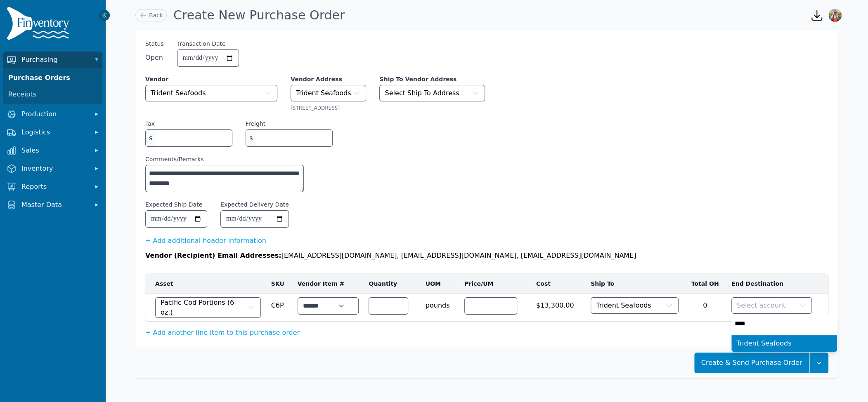 The width and height of the screenshot is (868, 402). I want to click on a: Back, so click(151, 16).